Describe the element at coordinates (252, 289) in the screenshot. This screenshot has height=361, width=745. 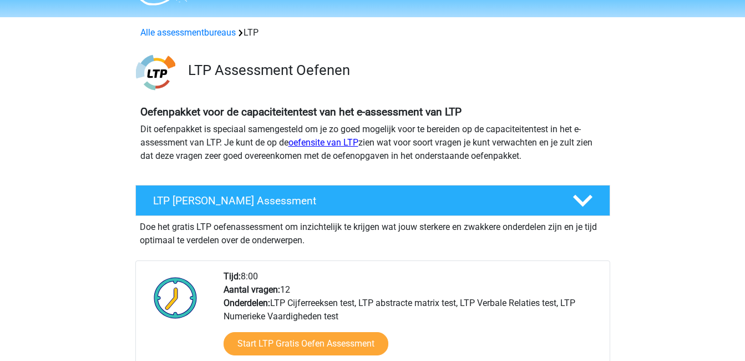
I see `b: Aantal vragen:` at that location.